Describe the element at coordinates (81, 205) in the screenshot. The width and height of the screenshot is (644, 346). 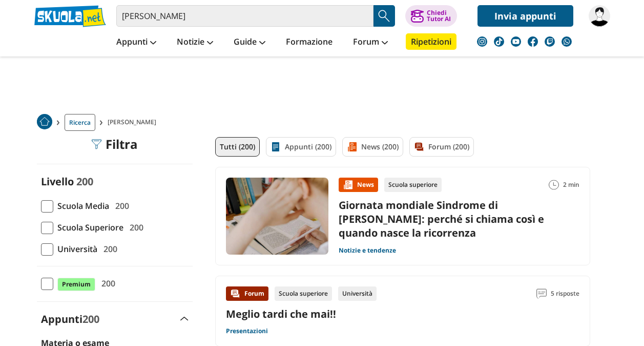
I see `span: Scuola Media` at that location.